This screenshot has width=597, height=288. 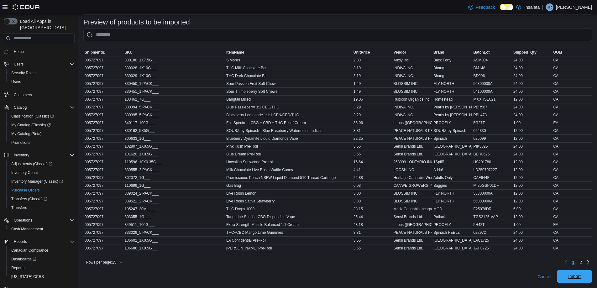 I want to click on div: BD096, so click(x=492, y=76).